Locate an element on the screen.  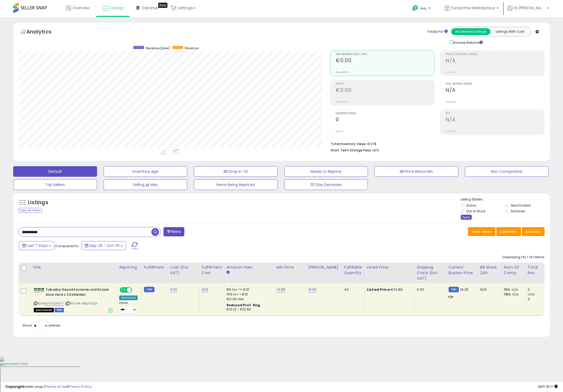
div: 8% for <= €10 is located at coordinates (248, 289).